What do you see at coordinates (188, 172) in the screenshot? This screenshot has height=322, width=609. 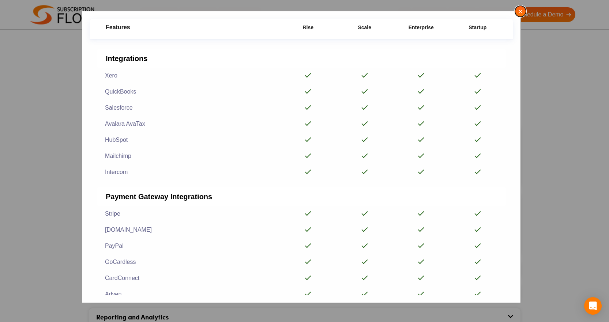 I see `div: Intercom` at bounding box center [188, 172].